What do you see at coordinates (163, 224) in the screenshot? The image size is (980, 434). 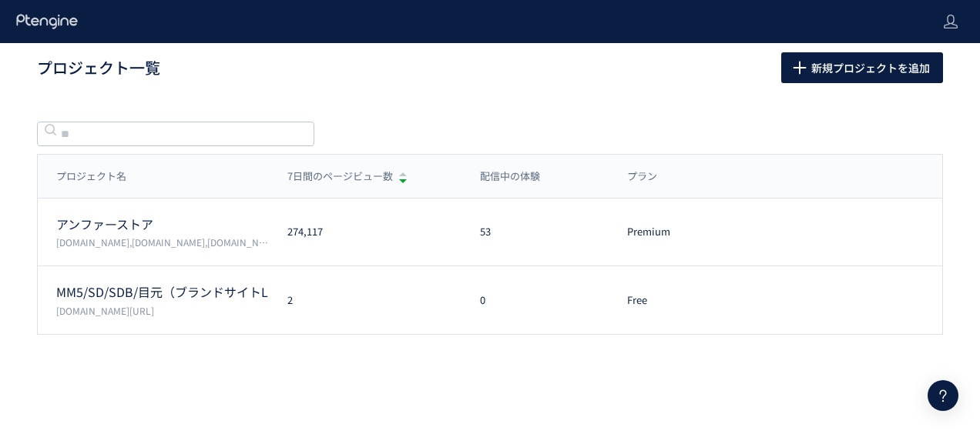 I see `p: アンファーストア` at bounding box center [163, 224].